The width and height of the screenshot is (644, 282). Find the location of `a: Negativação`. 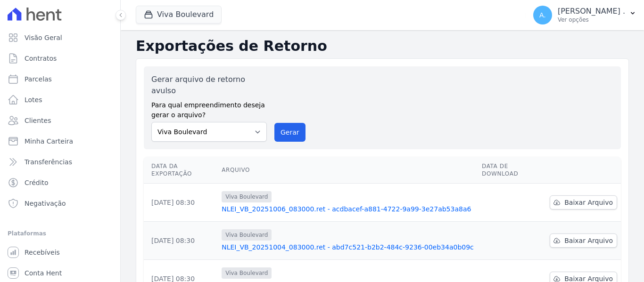

a: Negativação is located at coordinates (60, 204).